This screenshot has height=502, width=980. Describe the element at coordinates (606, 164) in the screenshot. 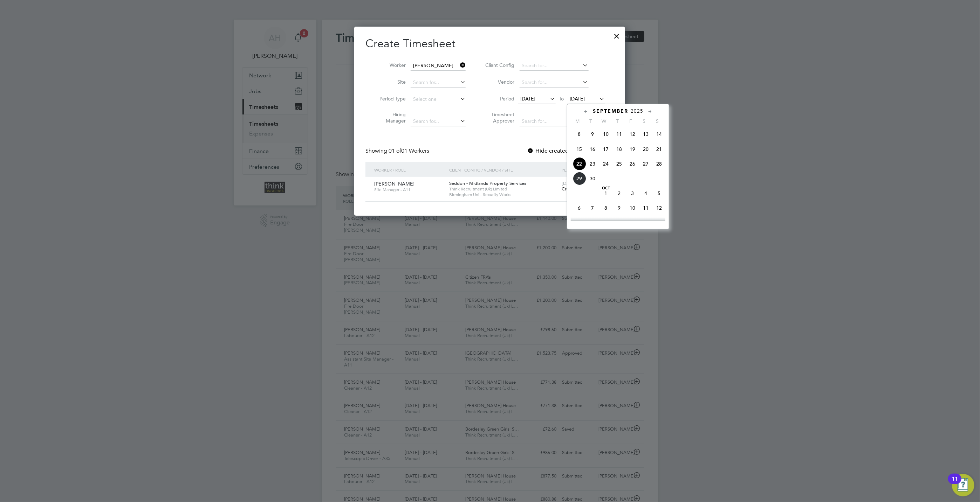

I see `span: 24` at that location.